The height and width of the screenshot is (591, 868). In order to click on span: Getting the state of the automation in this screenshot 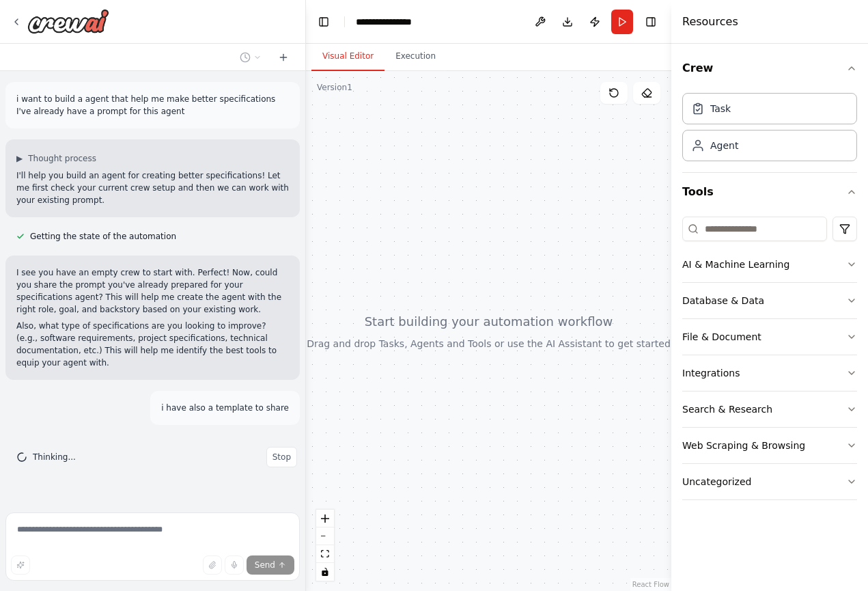, I will do `click(103, 236)`.